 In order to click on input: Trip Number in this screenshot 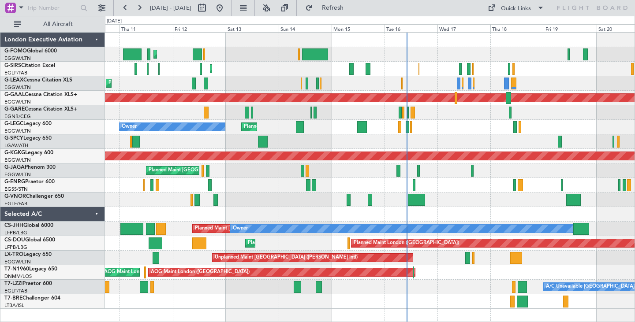, I will do `click(52, 8)`.